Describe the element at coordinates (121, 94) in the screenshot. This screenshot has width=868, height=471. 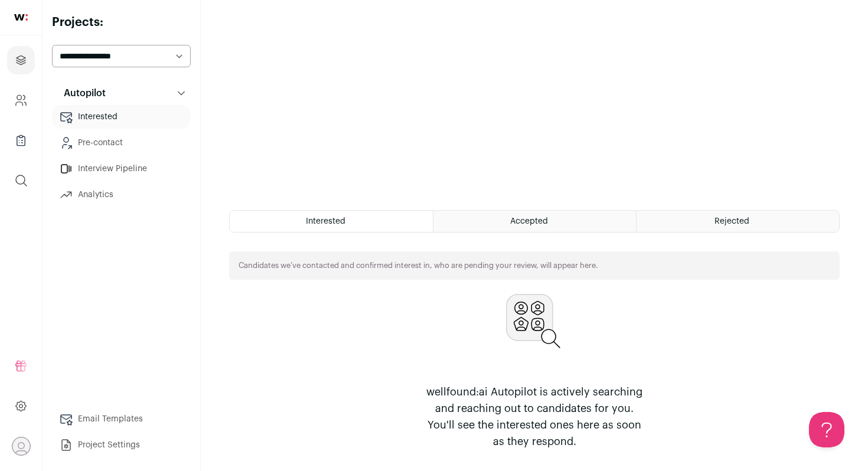
I see `button: Autopilot` at that location.